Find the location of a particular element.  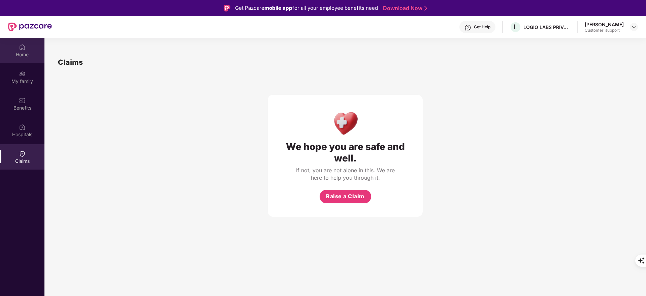

strong: mobile app is located at coordinates (278, 8).